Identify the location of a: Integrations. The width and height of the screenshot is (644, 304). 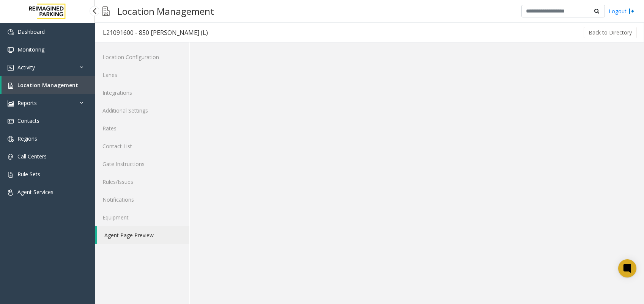
(142, 92).